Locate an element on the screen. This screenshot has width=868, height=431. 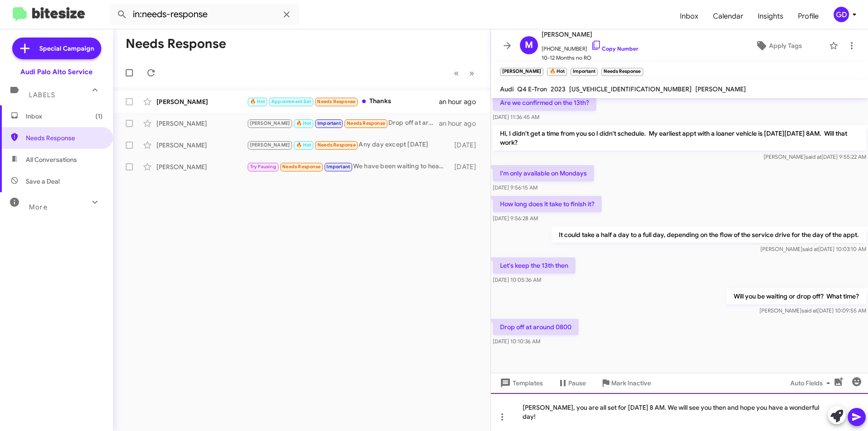
p: Let's keep the 13th then is located at coordinates (534, 266).